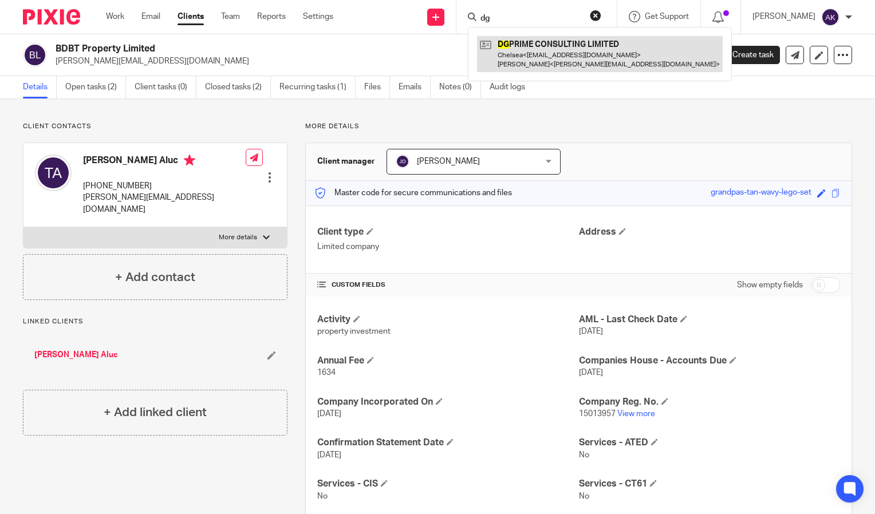 Image resolution: width=875 pixels, height=514 pixels. What do you see at coordinates (448, 232) in the screenshot?
I see `h4: Client type` at bounding box center [448, 232].